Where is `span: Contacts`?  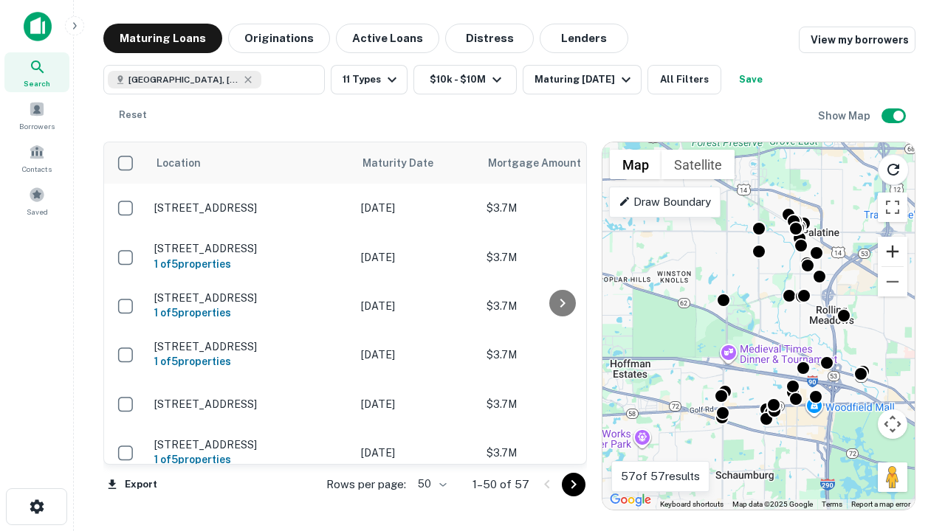 span: Contacts is located at coordinates (37, 169).